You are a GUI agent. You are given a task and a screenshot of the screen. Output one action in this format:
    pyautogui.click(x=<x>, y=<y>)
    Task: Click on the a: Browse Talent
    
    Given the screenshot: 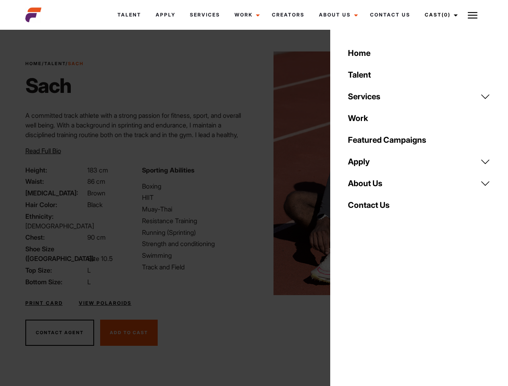 What is the action you would take?
    pyautogui.click(x=417, y=86)
    